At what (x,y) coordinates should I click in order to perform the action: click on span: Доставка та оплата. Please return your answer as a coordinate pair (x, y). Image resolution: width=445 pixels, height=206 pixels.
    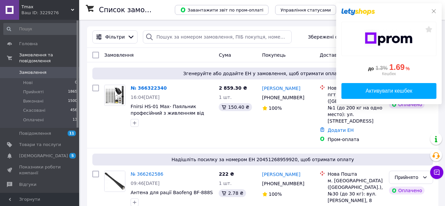
    Looking at the image, I should click on (344, 55).